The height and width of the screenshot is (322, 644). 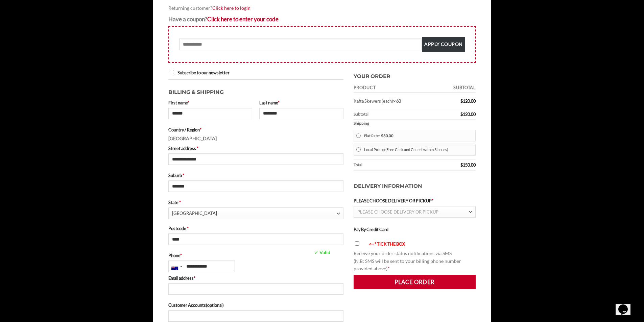 I want to click on span: New South Wales, so click(x=254, y=213).